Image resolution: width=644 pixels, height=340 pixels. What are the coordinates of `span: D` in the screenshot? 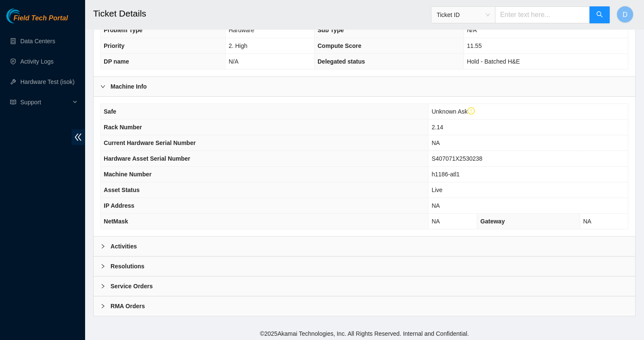 It's located at (625, 14).